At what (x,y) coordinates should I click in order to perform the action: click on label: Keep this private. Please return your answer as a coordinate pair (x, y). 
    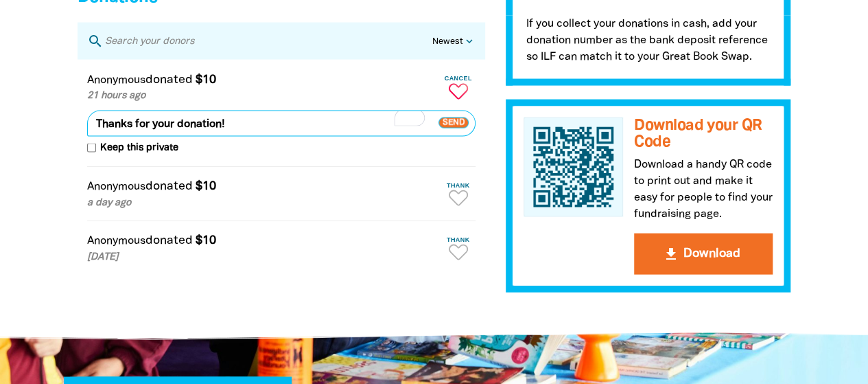
    Looking at the image, I should click on (133, 148).